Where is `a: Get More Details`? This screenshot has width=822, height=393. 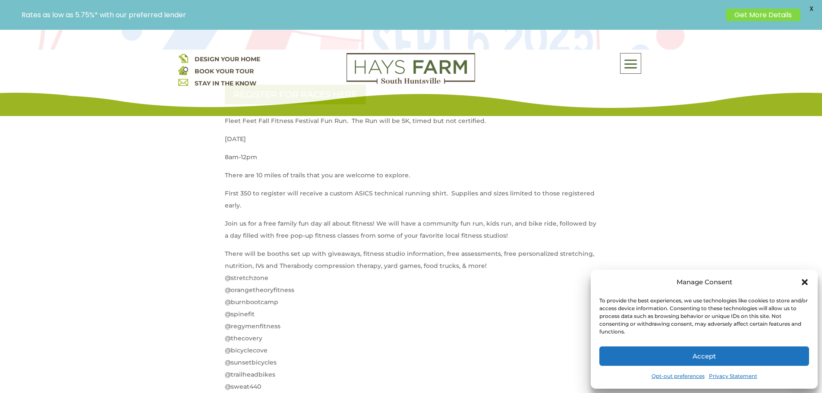 a: Get More Details is located at coordinates (763, 15).